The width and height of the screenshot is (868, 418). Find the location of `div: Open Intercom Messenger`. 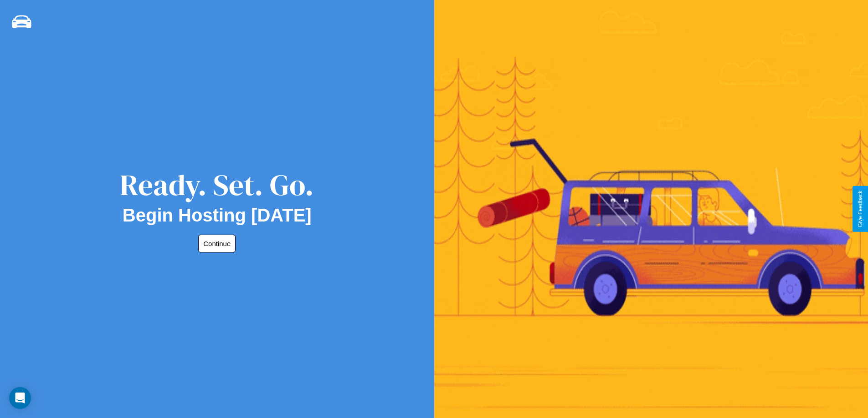

div: Open Intercom Messenger is located at coordinates (20, 398).